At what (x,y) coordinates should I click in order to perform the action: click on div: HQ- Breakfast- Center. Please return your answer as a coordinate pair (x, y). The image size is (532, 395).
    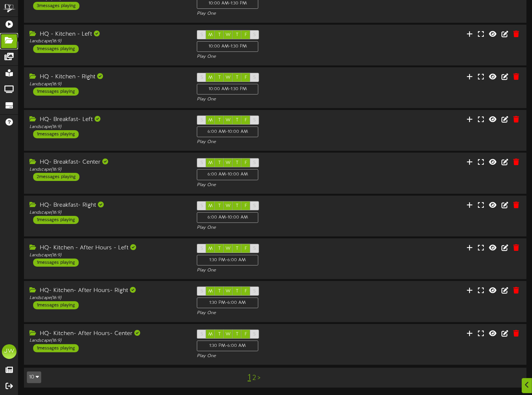
    Looking at the image, I should click on (107, 162).